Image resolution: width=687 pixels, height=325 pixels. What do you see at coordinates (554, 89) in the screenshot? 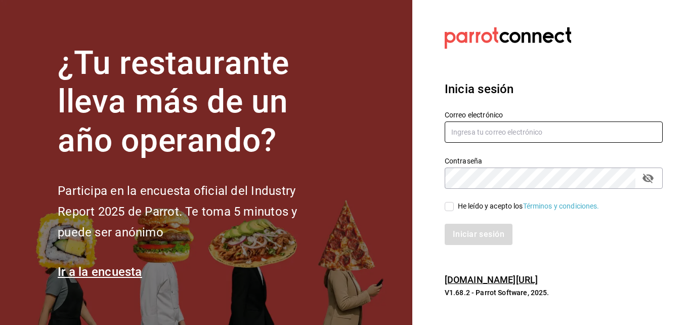
I see `h3: Inicia sesión` at bounding box center [554, 89].